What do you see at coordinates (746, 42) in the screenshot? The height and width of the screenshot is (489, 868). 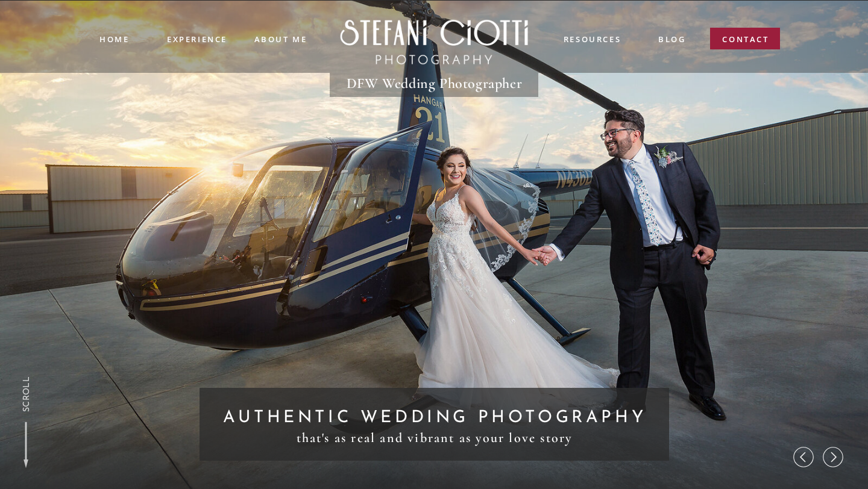 I see `nav: contact` at bounding box center [746, 42].